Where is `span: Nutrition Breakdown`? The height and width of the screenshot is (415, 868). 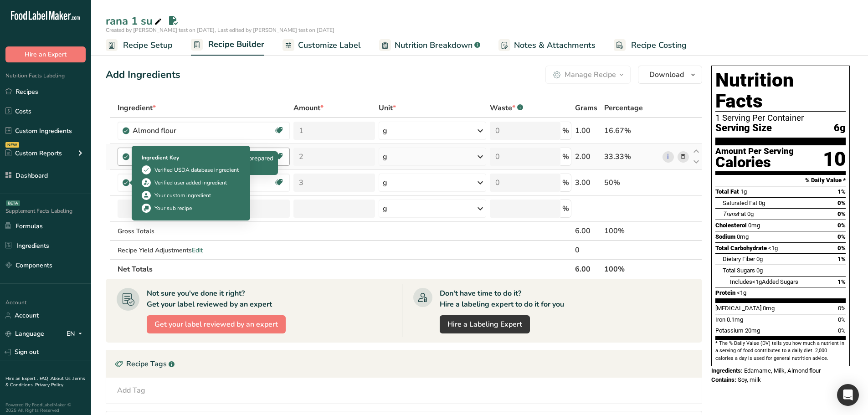 span: Nutrition Breakdown is located at coordinates (434, 45).